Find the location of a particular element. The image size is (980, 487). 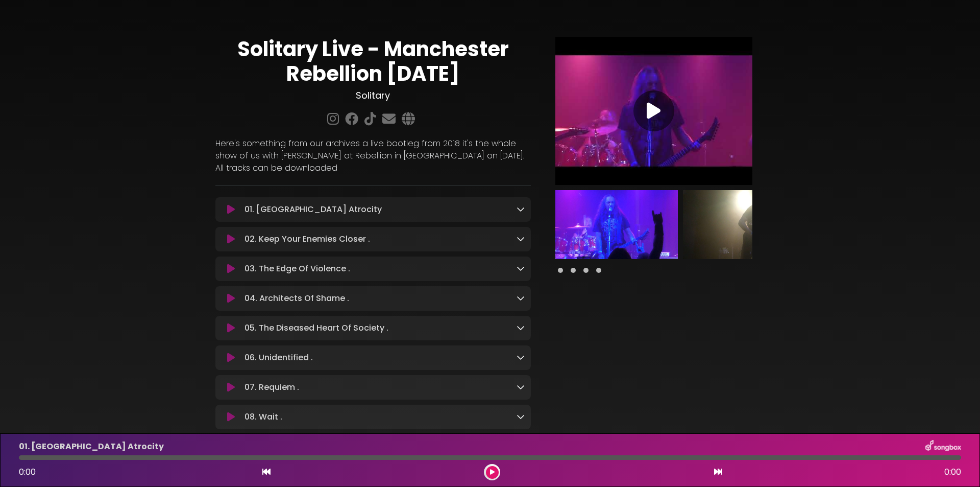

img: R8MZ3GZHRjeAylCEfuDD is located at coordinates (744, 224).